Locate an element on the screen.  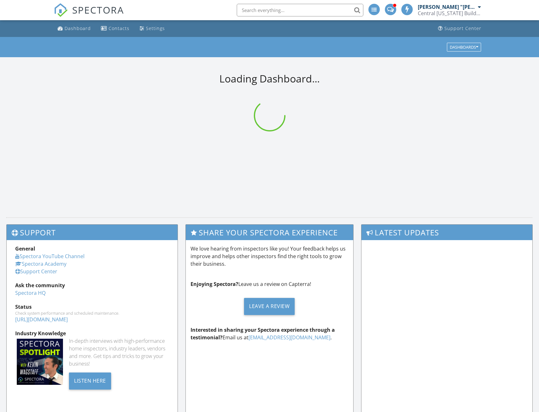
strong: Enjoying Spectora? is located at coordinates (214, 284).